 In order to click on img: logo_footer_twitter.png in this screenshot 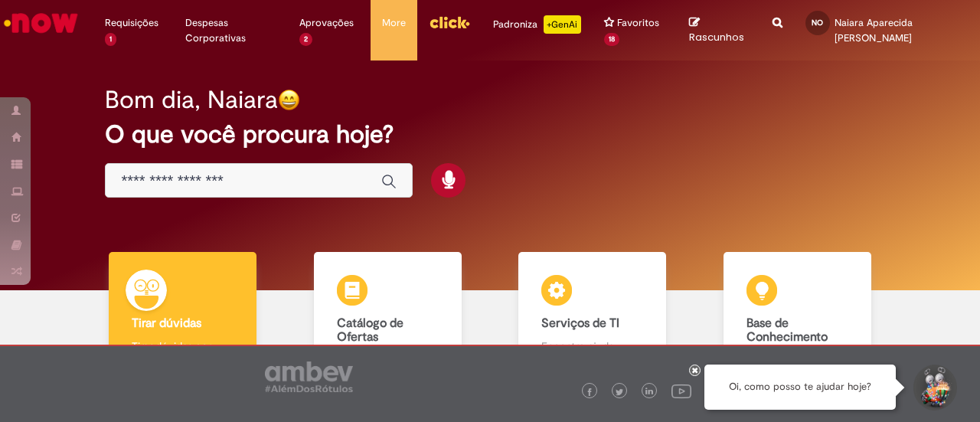, I will do `click(620, 392)`.